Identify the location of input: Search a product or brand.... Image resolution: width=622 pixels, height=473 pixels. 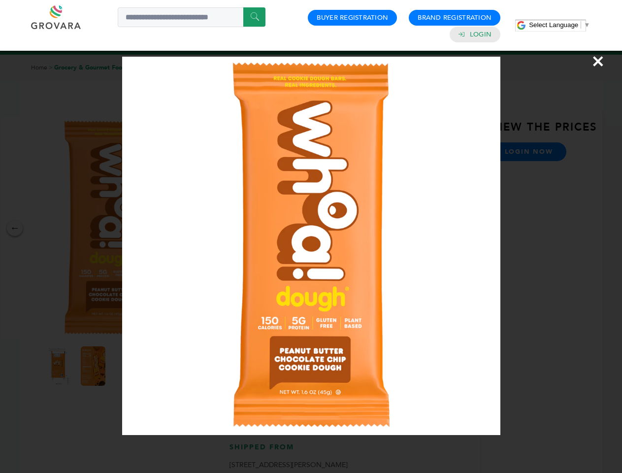
(191, 17).